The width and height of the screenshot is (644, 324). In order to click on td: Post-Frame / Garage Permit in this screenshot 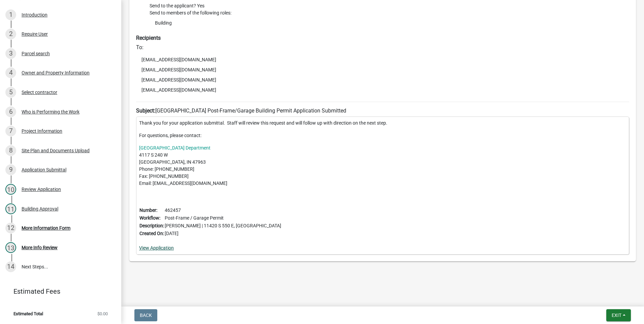, I will do `click(223, 218)`.